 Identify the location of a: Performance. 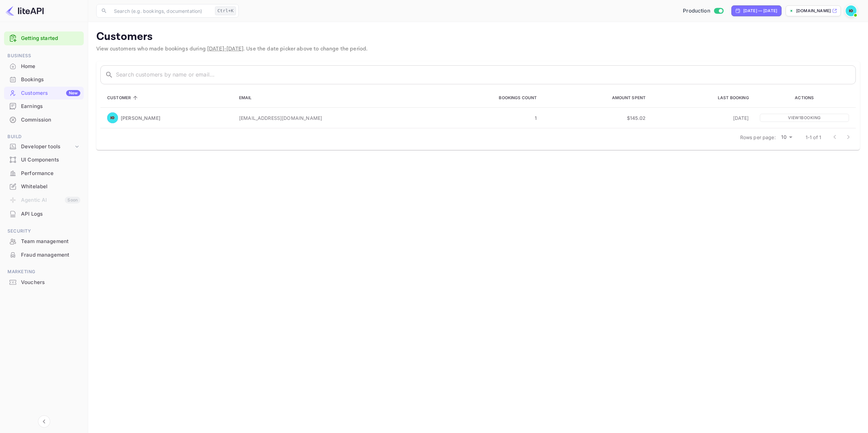
(44, 173).